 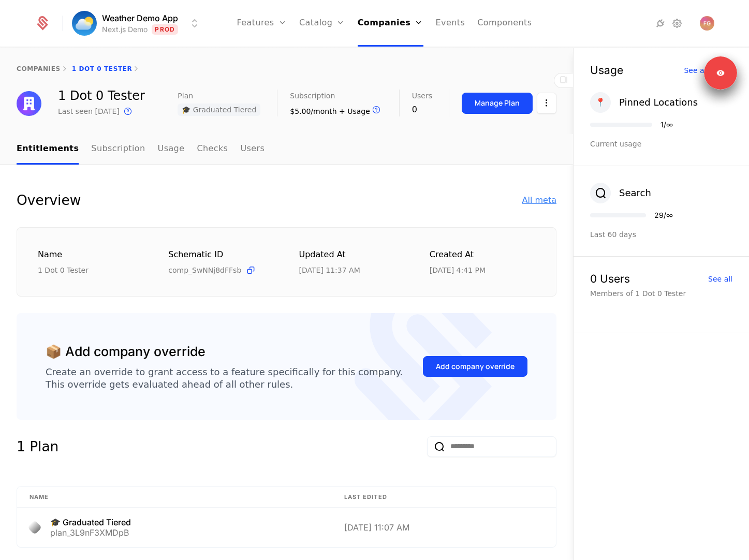 What do you see at coordinates (212, 149) in the screenshot?
I see `a: Checks` at bounding box center [212, 149].